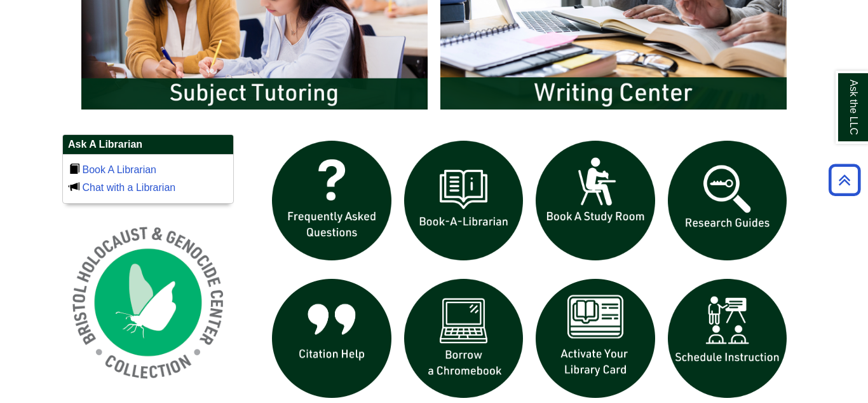 Image resolution: width=868 pixels, height=403 pixels. What do you see at coordinates (119, 169) in the screenshot?
I see `a: Book A Librarian` at bounding box center [119, 169].